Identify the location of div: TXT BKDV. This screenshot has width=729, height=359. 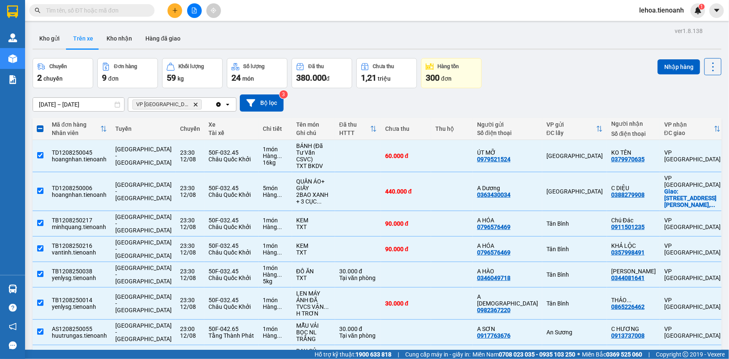
(313, 166).